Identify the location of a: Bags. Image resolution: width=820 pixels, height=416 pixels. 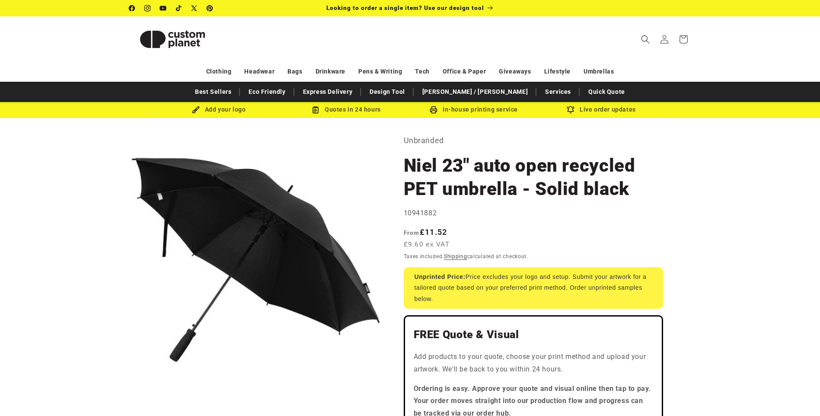
(295, 71).